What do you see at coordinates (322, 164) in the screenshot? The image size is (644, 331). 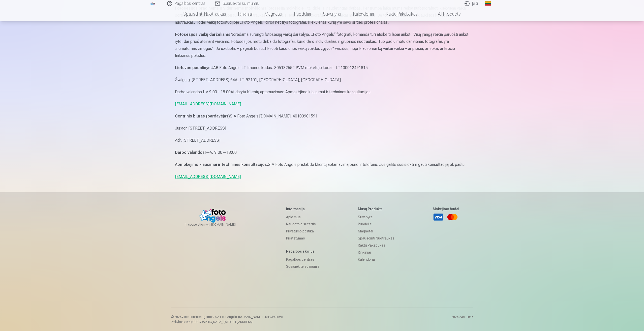 I see `p: SIA Foto Angels pristabdo klientų aptarnavimą biure ir telefonu. Jūs galite susisiekti ir gauti k...` at bounding box center [322, 164].